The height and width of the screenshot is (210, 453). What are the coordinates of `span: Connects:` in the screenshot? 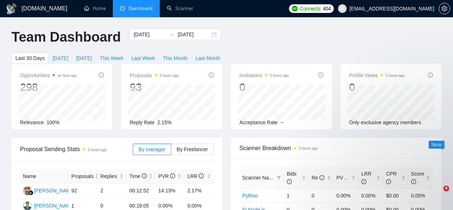 It's located at (311, 9).